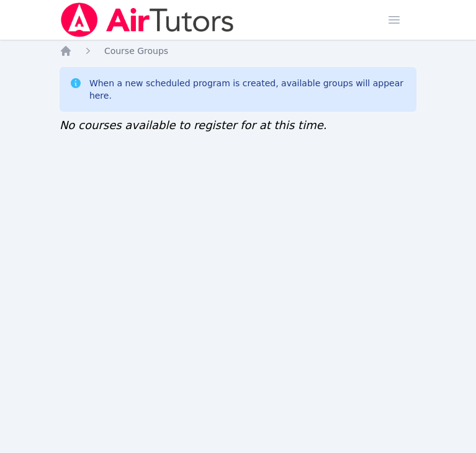  Describe the element at coordinates (136, 51) in the screenshot. I see `span: Course Groups` at that location.